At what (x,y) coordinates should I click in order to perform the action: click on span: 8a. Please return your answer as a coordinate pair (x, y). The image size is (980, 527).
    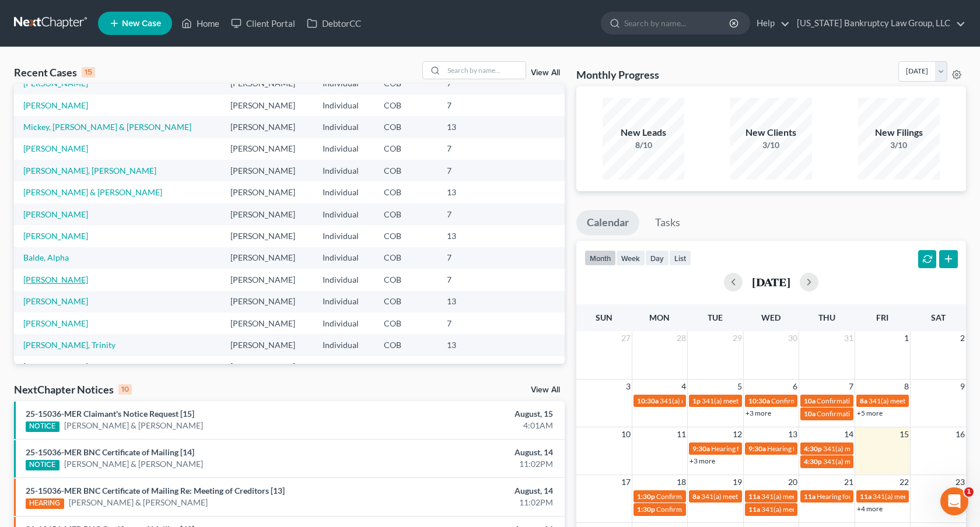
    Looking at the image, I should click on (863, 400).